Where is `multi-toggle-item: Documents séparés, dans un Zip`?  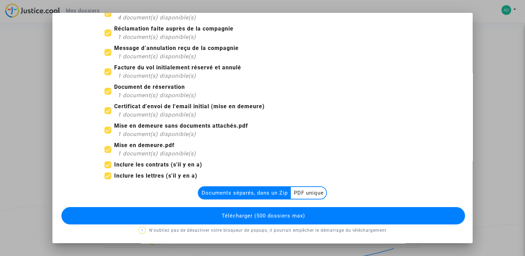 multi-toggle-item: Documents séparés, dans un Zip is located at coordinates (245, 193).